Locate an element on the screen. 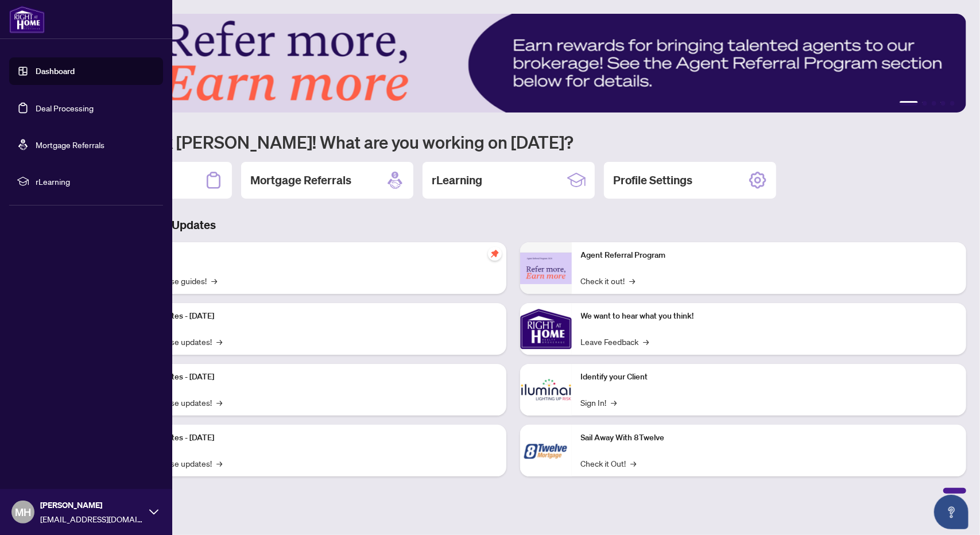 The height and width of the screenshot is (535, 980). span: MH is located at coordinates (23, 512).